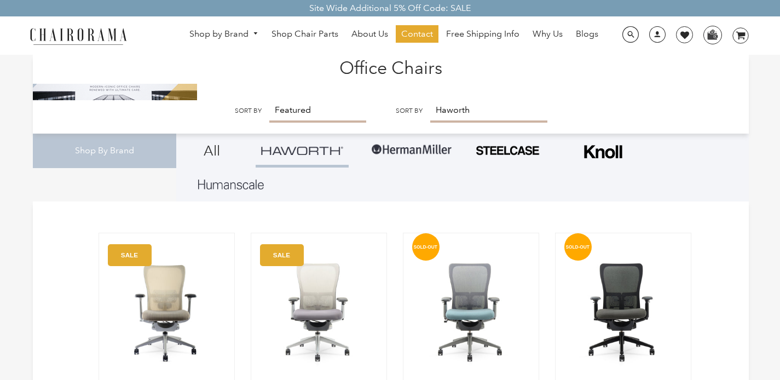 Image resolution: width=780 pixels, height=380 pixels. Describe the element at coordinates (483, 34) in the screenshot. I see `a: Free Shipping Info` at that location.